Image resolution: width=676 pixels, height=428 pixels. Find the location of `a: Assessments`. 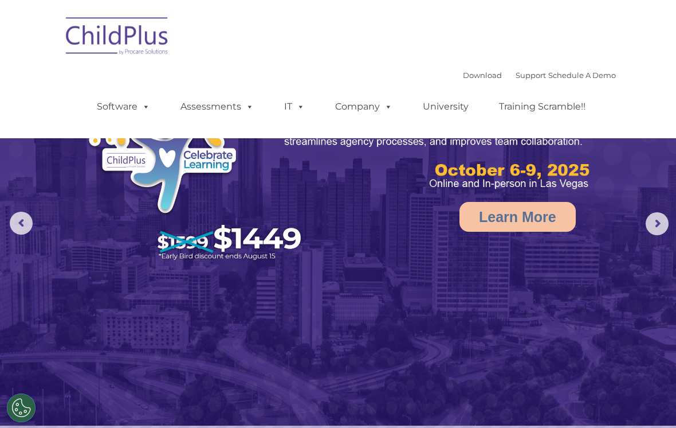

a: Assessments is located at coordinates (217, 107).